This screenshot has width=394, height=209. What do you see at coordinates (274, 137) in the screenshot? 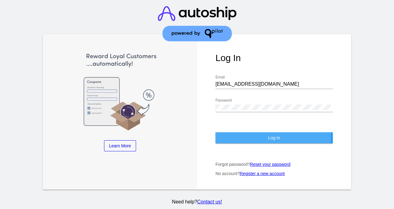
I see `button: Log In` at bounding box center [274, 137].